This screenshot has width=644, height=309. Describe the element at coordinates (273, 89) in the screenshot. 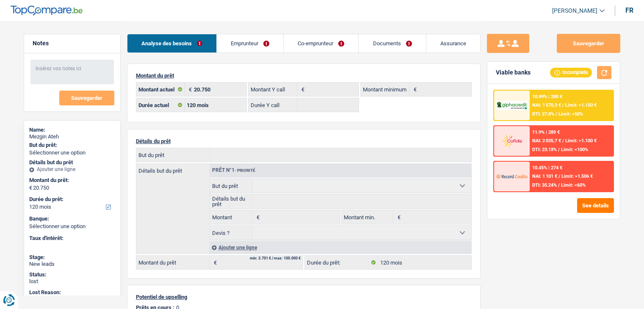

I see `label: Montant Y call` at that location.